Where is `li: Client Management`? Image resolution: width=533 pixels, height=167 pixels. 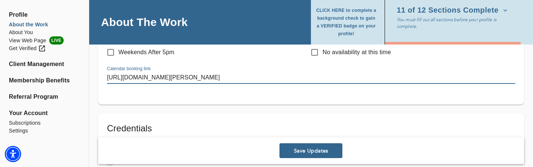 li: Client Management is located at coordinates (44, 64).